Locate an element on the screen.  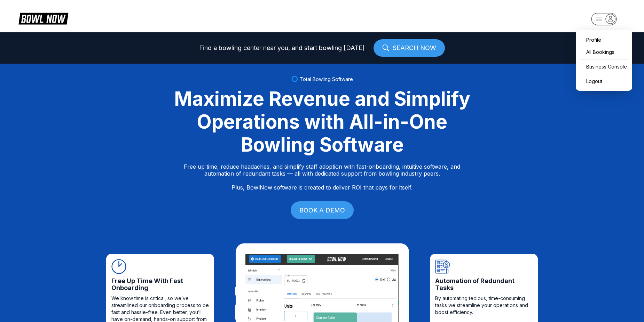
span: Total Bowling Software is located at coordinates (326, 79).